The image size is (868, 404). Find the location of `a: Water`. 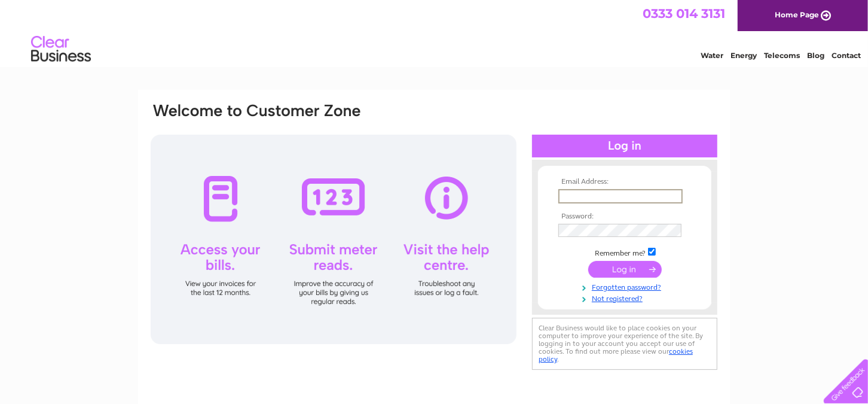

a: Water is located at coordinates (712, 55).